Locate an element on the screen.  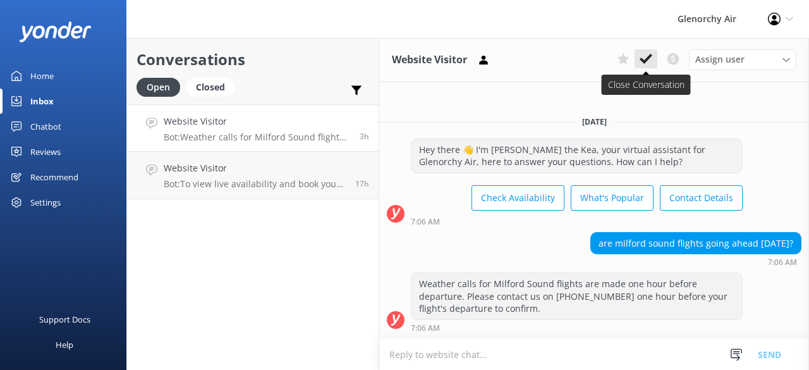
div: Settings is located at coordinates (46, 202).